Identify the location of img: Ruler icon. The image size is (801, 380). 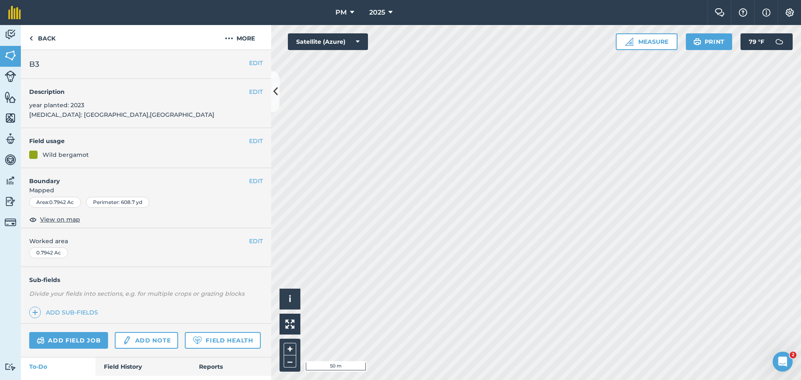
(629, 42).